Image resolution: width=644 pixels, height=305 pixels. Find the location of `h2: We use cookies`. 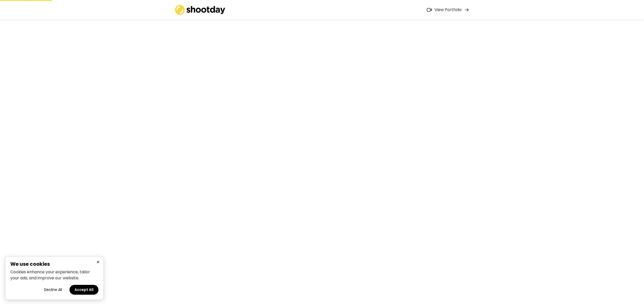

h2: We use cookies is located at coordinates (55, 264).